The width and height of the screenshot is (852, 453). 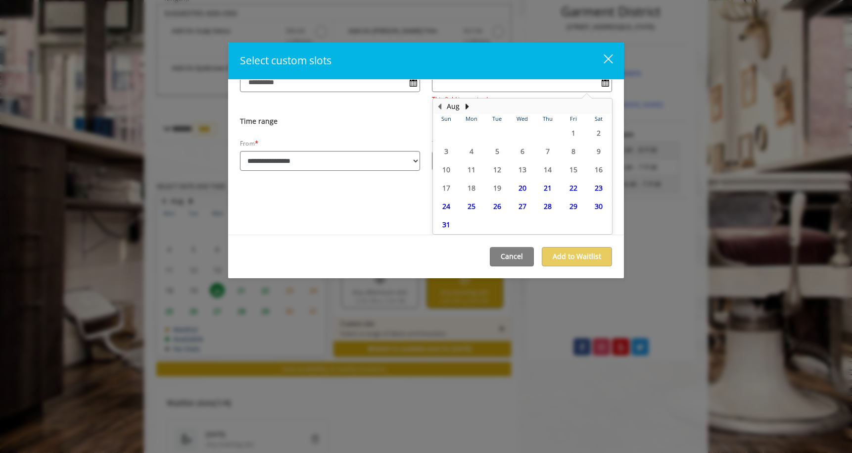 What do you see at coordinates (573, 119) in the screenshot?
I see `th: Fri` at bounding box center [573, 119].